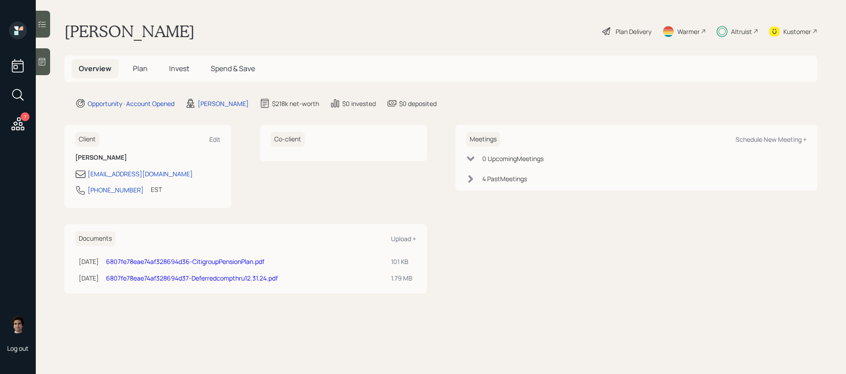 The width and height of the screenshot is (846, 374). Describe the element at coordinates (688, 31) in the screenshot. I see `div: Warmer` at that location.